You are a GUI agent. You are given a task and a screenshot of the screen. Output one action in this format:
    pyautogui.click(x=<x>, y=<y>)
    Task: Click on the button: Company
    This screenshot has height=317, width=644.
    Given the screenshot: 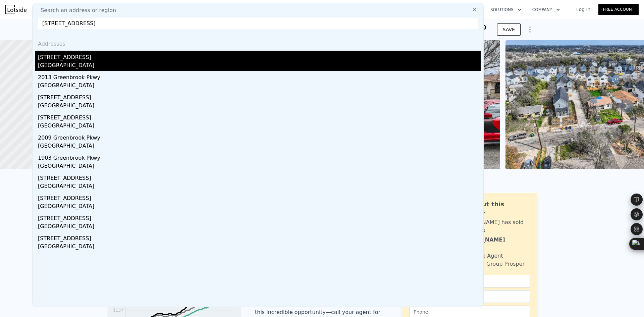 What is the action you would take?
    pyautogui.click(x=546, y=10)
    